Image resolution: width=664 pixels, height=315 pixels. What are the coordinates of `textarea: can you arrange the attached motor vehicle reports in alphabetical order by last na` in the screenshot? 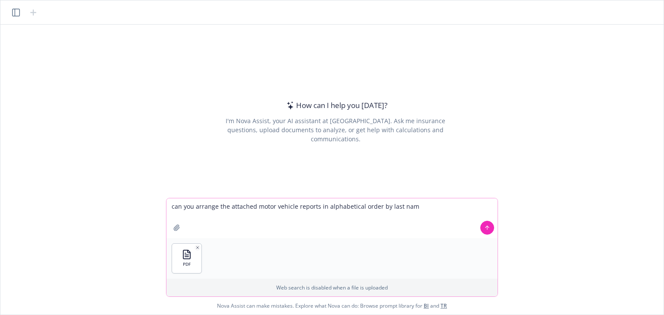 It's located at (332, 218).